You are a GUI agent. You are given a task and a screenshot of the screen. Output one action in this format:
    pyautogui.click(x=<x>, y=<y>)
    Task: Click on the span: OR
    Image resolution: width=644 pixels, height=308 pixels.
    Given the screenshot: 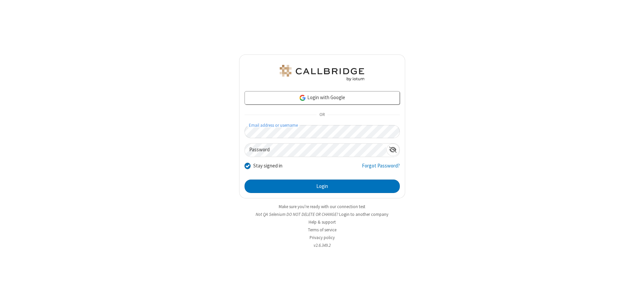 What is the action you would take?
    pyautogui.click(x=322, y=115)
    